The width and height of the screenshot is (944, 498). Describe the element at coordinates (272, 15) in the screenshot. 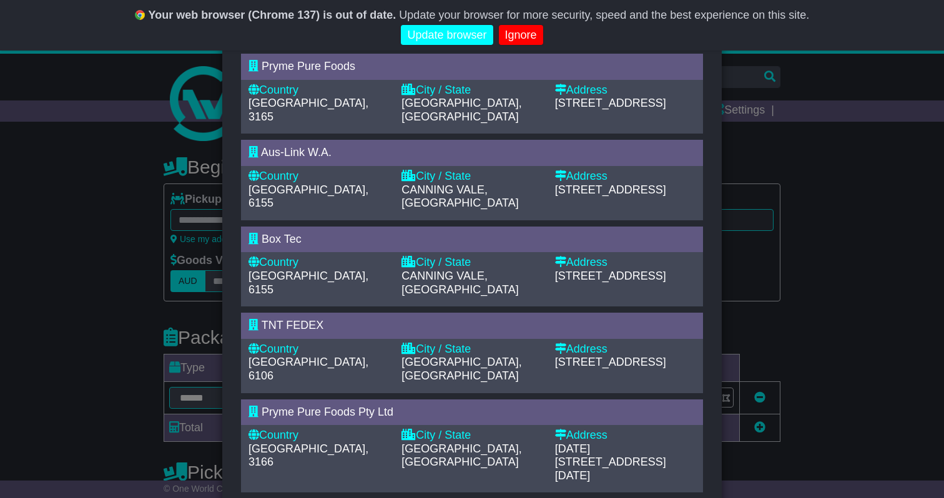

I see `b: Your web browser (Chrome 137) is out of date.` at that location.